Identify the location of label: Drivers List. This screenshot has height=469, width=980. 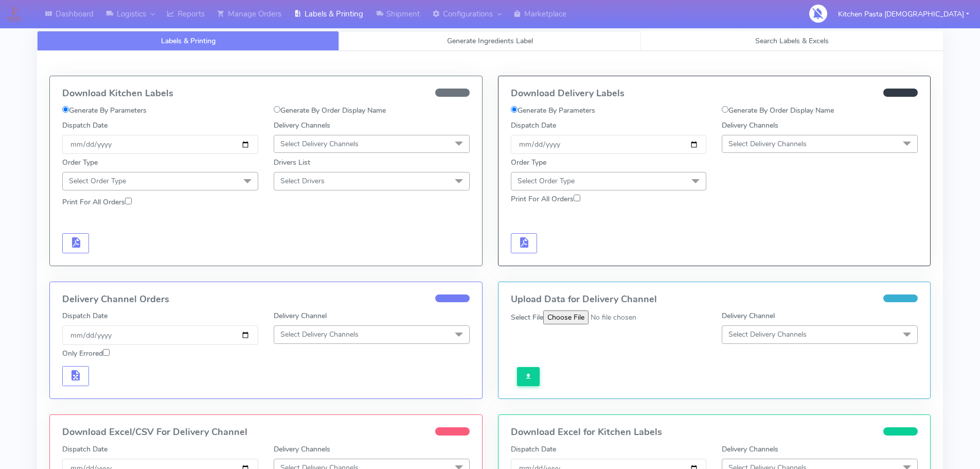
(292, 162).